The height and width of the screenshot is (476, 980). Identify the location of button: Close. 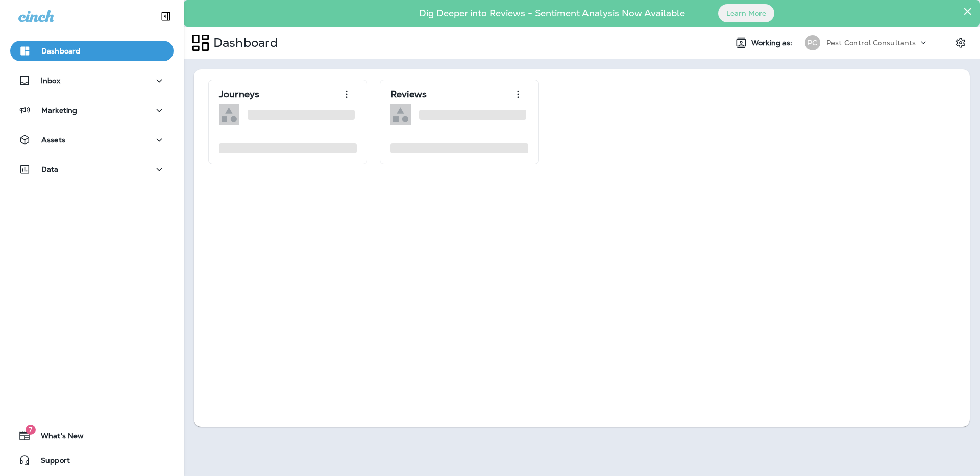
(967, 11).